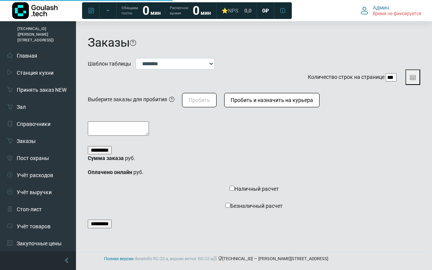 This screenshot has width=432, height=270. Describe the element at coordinates (118, 259) in the screenshot. I see `a: Полная версия` at that location.